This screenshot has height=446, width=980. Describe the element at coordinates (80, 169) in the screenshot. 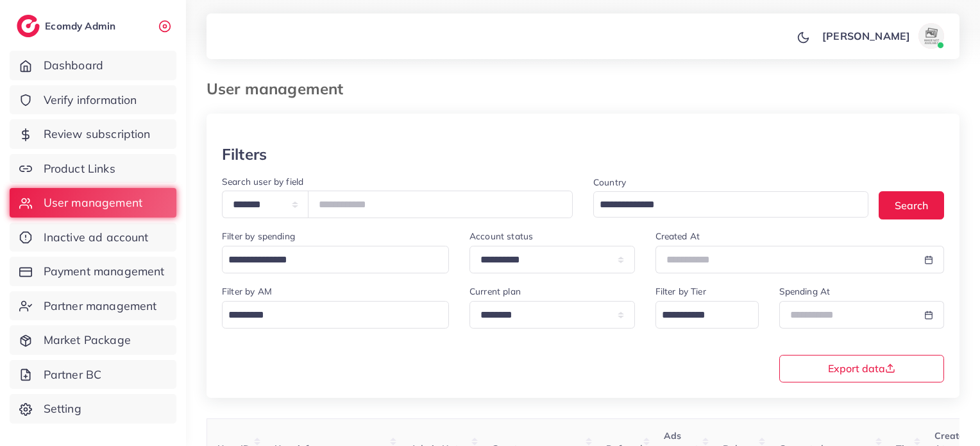

I see `span: Product Links` at that location.